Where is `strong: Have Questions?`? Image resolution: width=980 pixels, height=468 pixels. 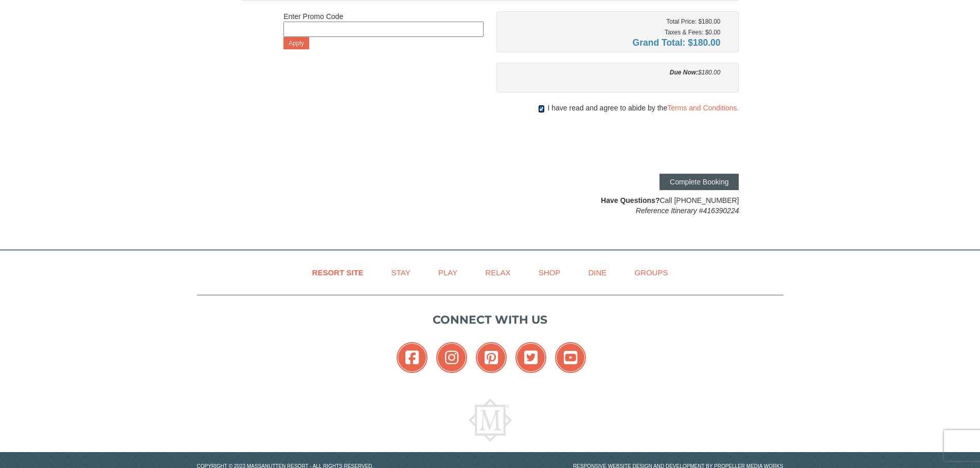
strong: Have Questions? is located at coordinates (630, 200).